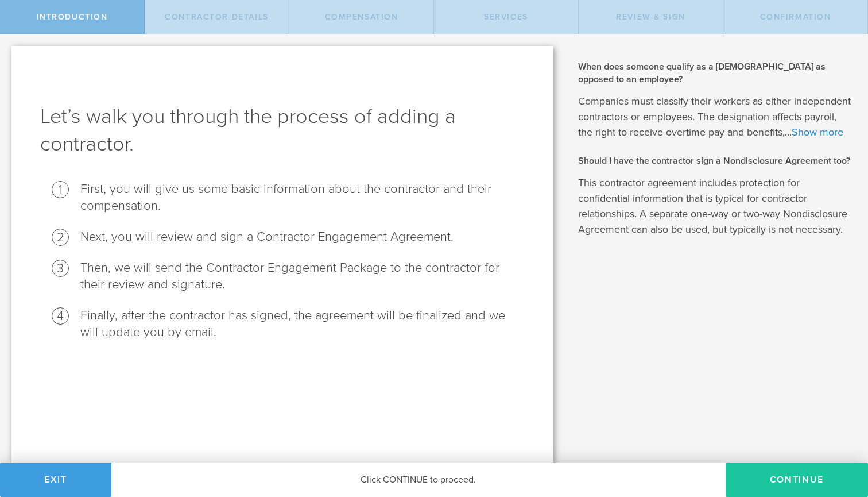 Image resolution: width=868 pixels, height=497 pixels. Describe the element at coordinates (72, 17) in the screenshot. I see `span: Introduction` at that location.